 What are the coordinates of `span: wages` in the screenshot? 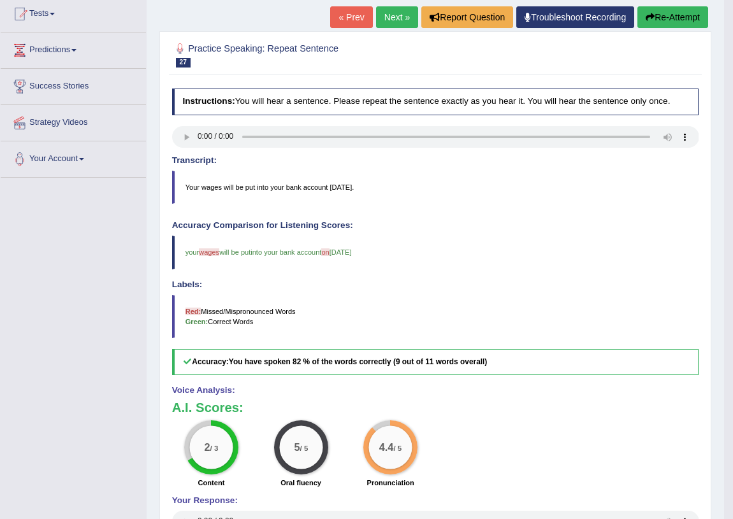 It's located at (209, 252).